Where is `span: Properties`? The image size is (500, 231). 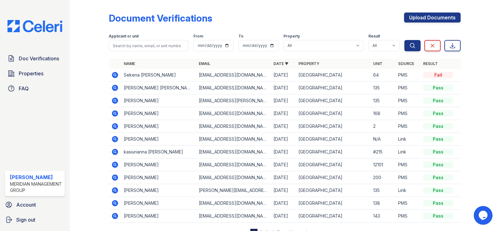 span: Properties is located at coordinates (31, 73).